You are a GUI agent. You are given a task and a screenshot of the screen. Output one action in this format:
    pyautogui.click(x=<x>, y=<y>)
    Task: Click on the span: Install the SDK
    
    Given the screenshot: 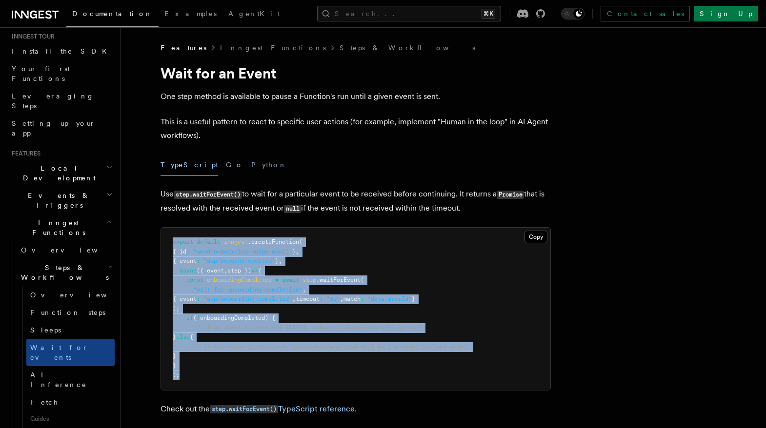 What is the action you would take?
    pyautogui.click(x=62, y=51)
    